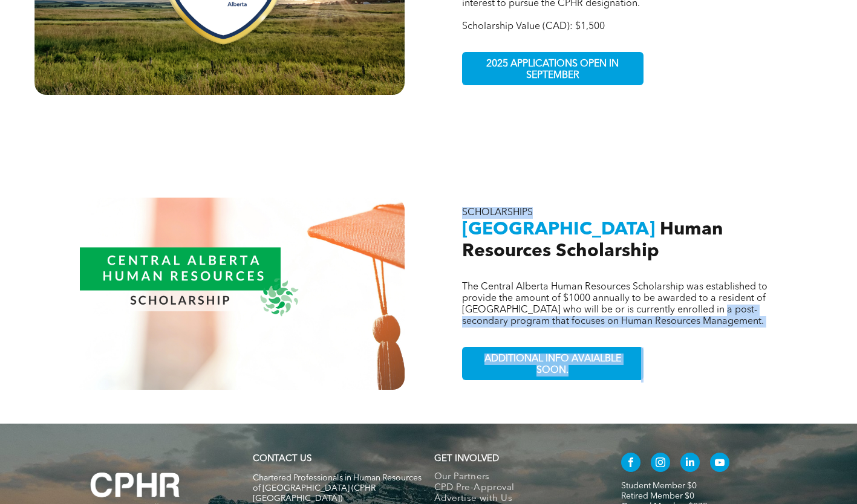 This screenshot has height=504, width=857. Describe the element at coordinates (658, 486) in the screenshot. I see `a: Student Member $0` at that location.